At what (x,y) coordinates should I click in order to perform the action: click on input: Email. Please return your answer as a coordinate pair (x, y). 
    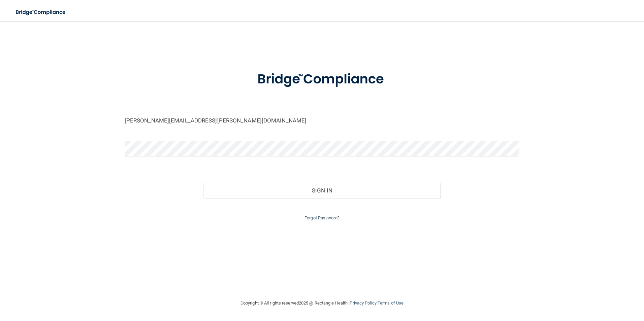
    Looking at the image, I should click on (322, 121).